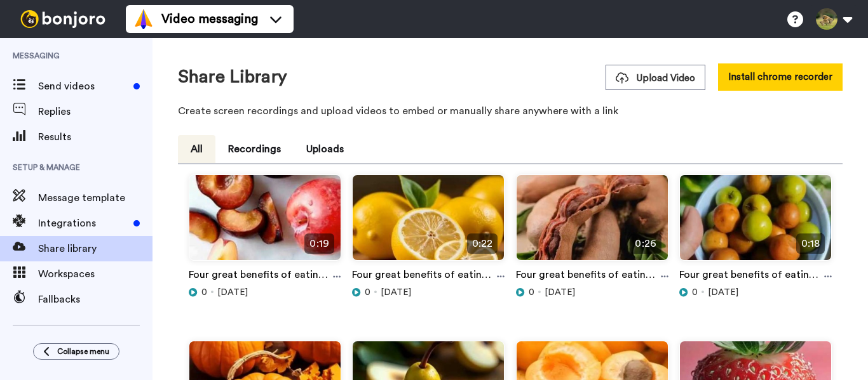 This screenshot has width=868, height=380. I want to click on p: Create screen recordings and upload videos to embed or manually share anywhere with a link, so click(510, 111).